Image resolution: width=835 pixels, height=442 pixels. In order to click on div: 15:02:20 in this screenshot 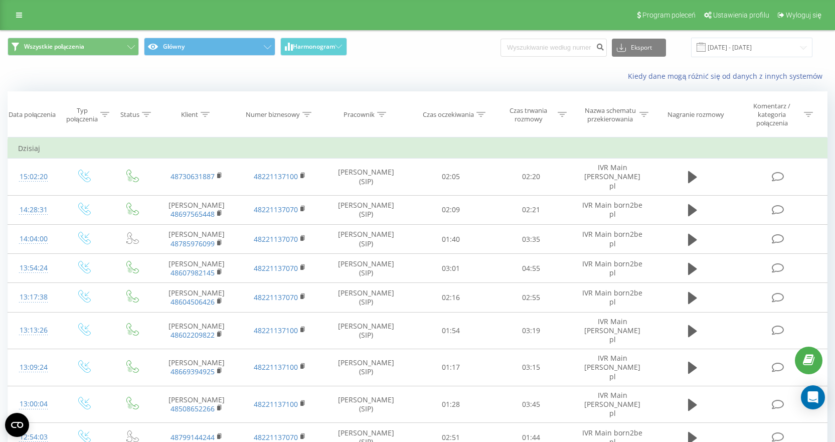, I will do `click(34, 176)`.